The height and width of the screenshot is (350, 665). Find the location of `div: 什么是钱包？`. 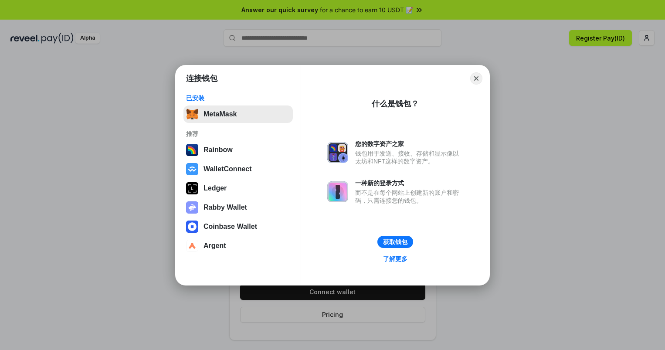

div: 什么是钱包？ is located at coordinates (395, 104).